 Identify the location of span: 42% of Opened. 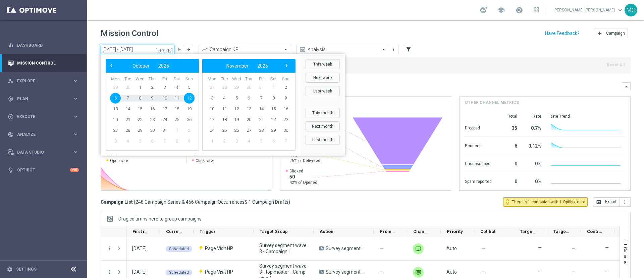
(303, 182).